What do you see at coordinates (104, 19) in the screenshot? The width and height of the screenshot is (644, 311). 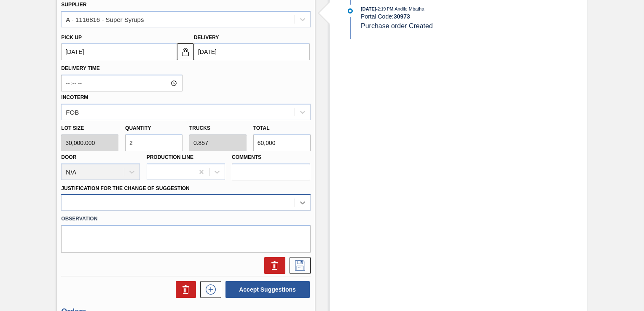 I see `div: A - 1116816 - Super Syrups` at bounding box center [104, 19].